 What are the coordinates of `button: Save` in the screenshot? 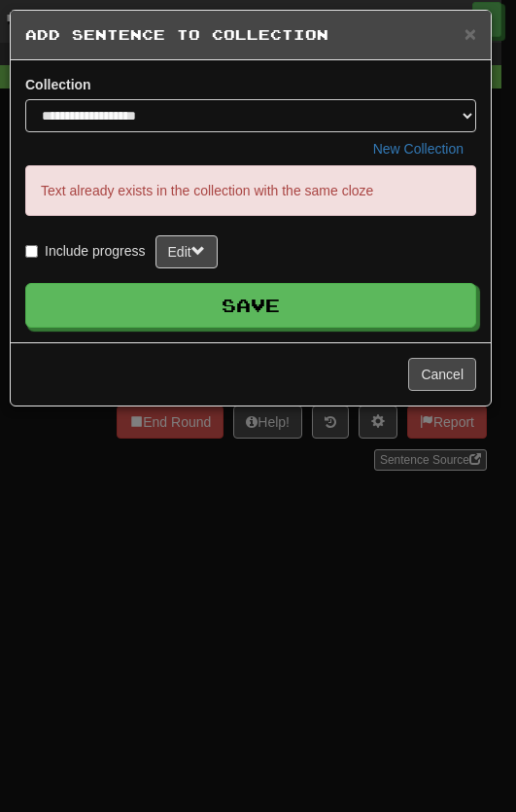 It's located at (251, 305).